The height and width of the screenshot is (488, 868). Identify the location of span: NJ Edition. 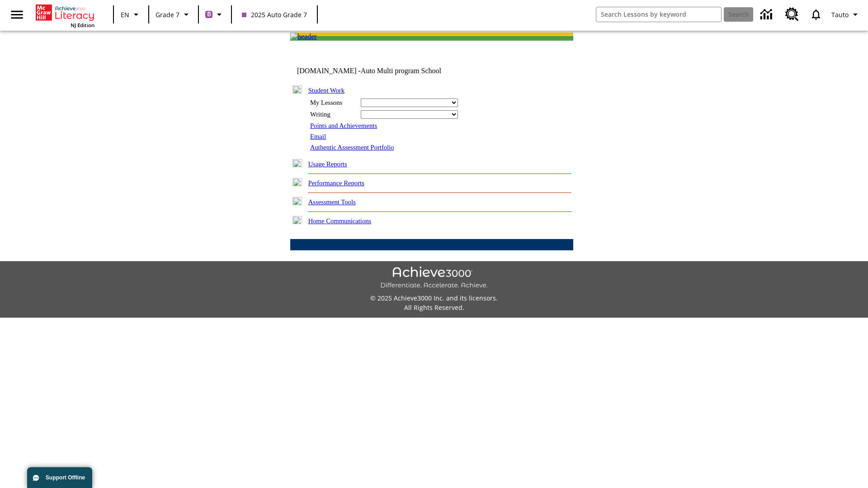
(83, 25).